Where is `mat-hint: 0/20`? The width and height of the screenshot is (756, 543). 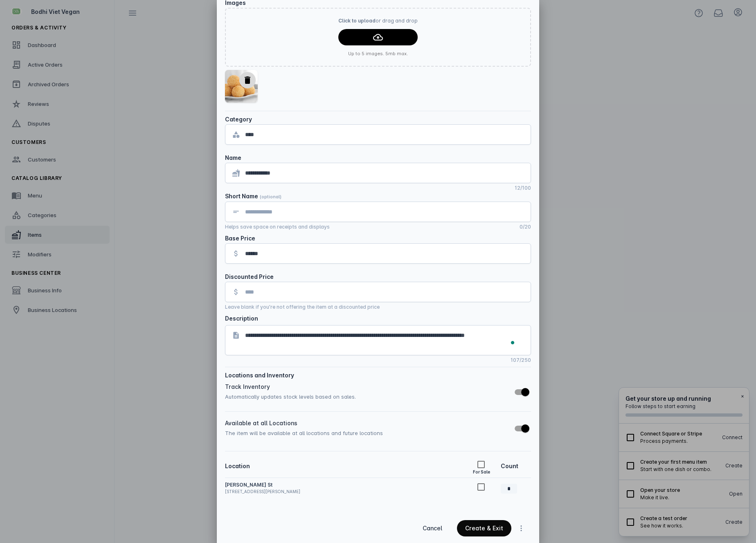
mat-hint: 0/20 is located at coordinates (525, 226).